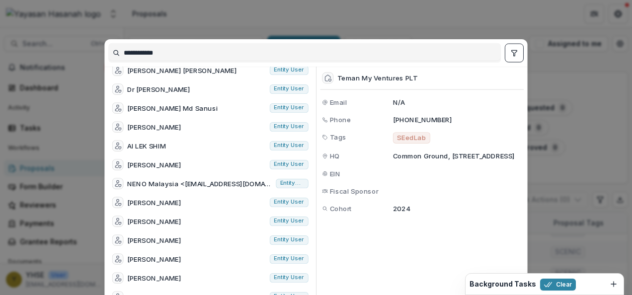 The image size is (632, 295). Describe the element at coordinates (335, 173) in the screenshot. I see `span: EIN` at that location.